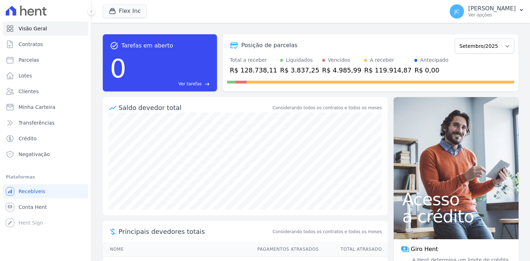  Describe the element at coordinates (269, 45) in the screenshot. I see `div: Posição de parcelas` at that location.